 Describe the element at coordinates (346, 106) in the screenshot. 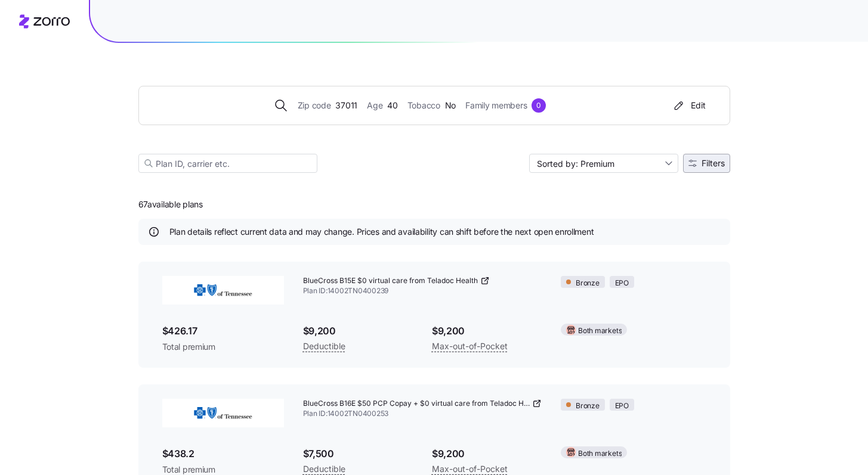

I see `span: 37011` at that location.